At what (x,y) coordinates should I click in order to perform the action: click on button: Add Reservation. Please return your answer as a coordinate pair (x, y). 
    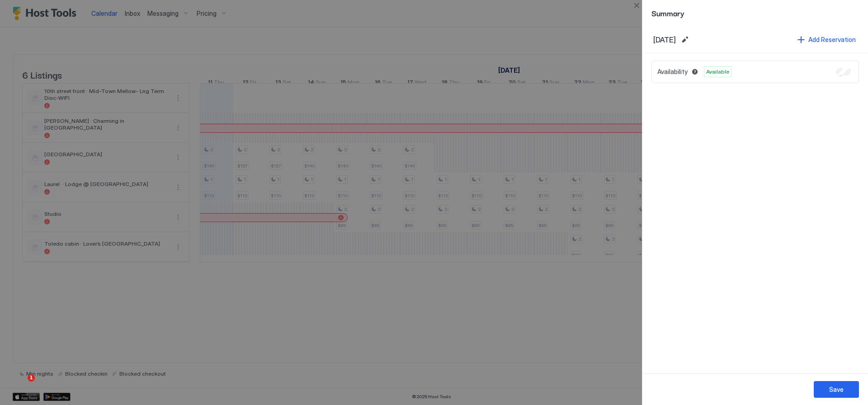
    Looking at the image, I should click on (826, 40).